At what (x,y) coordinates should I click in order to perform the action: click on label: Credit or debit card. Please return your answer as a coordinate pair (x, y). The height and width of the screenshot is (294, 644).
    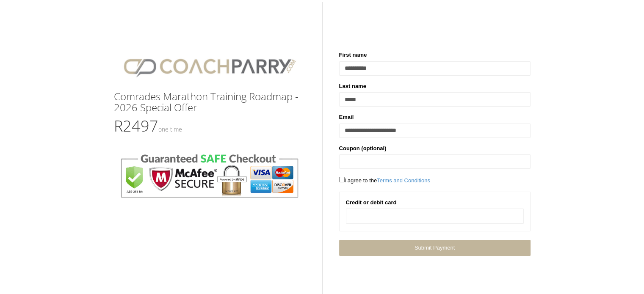
    Looking at the image, I should click on (371, 203).